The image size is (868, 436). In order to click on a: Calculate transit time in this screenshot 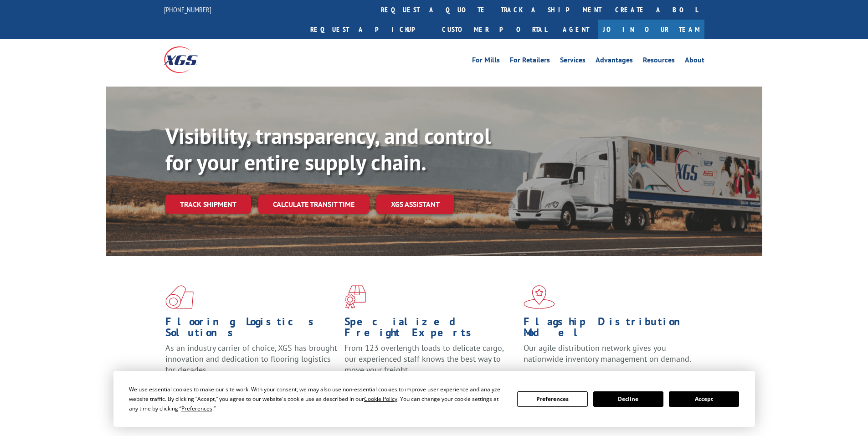, I will do `click(314, 204)`.